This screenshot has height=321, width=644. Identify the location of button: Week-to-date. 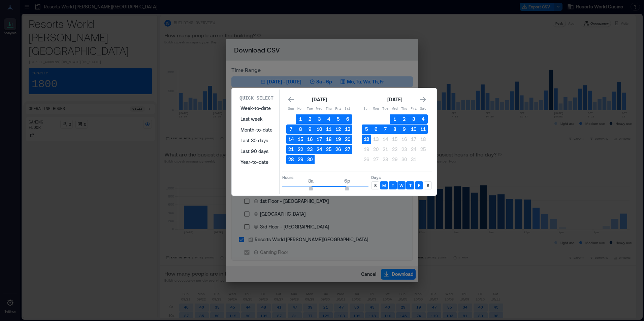
(256, 108).